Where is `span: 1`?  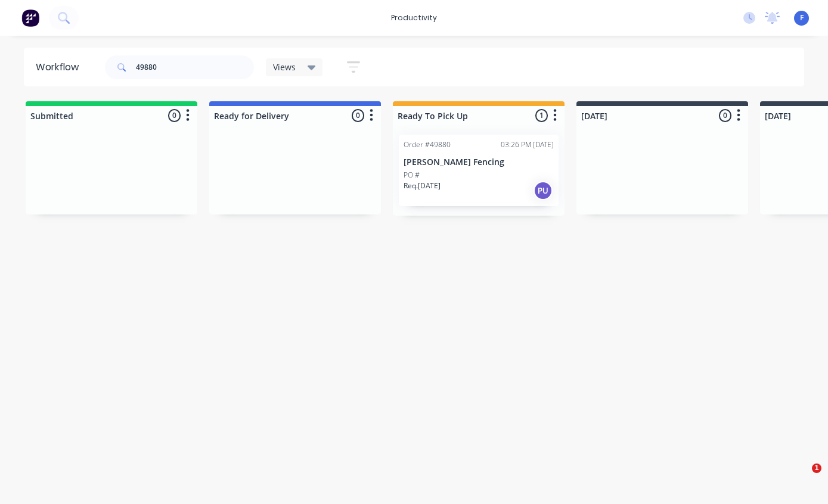 span: 1 is located at coordinates (816, 468).